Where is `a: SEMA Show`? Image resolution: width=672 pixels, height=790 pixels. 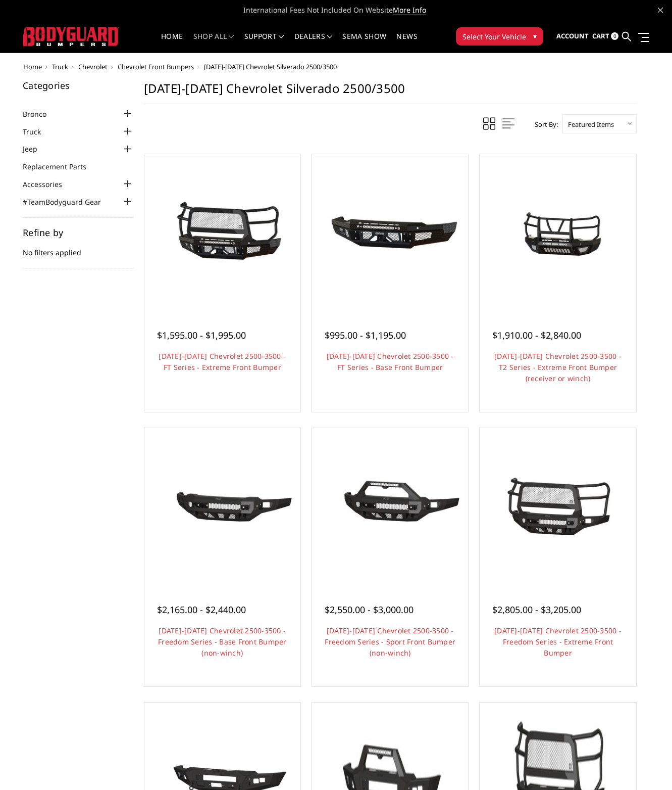
a: SEMA Show is located at coordinates (364, 43).